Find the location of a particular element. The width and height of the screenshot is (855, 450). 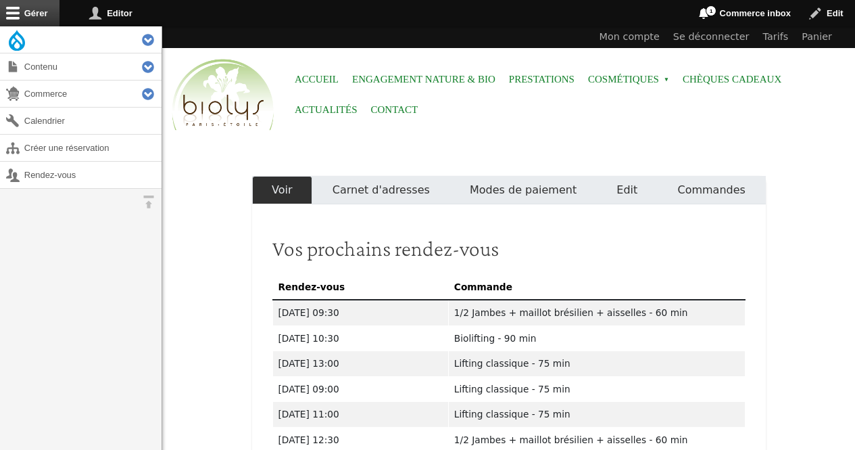

a: Tarifs is located at coordinates (776, 37).